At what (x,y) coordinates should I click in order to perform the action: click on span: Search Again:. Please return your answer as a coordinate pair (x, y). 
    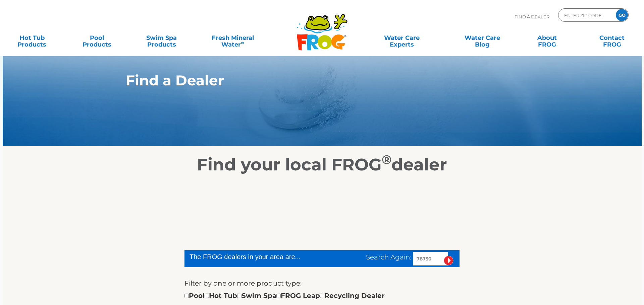
    Looking at the image, I should click on (388, 257).